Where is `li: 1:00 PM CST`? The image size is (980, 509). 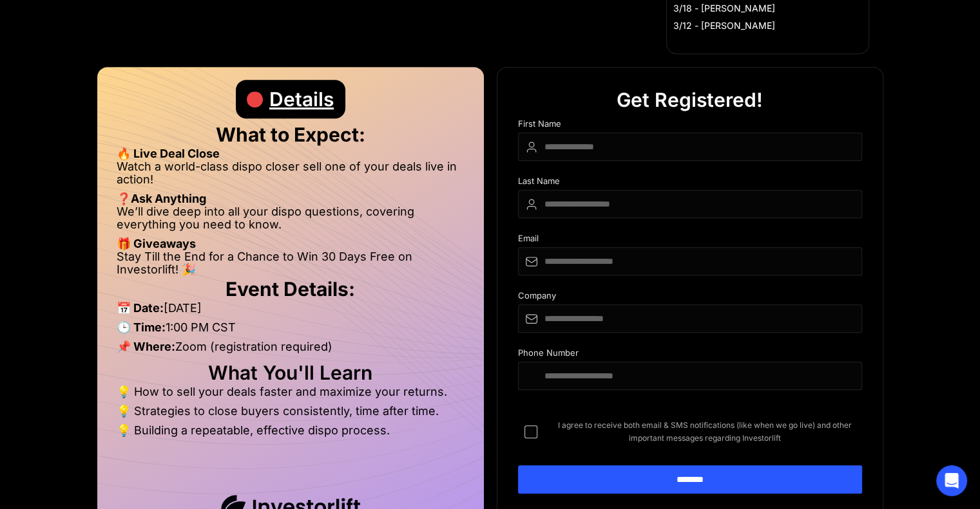
li: 1:00 PM CST is located at coordinates (291, 331).